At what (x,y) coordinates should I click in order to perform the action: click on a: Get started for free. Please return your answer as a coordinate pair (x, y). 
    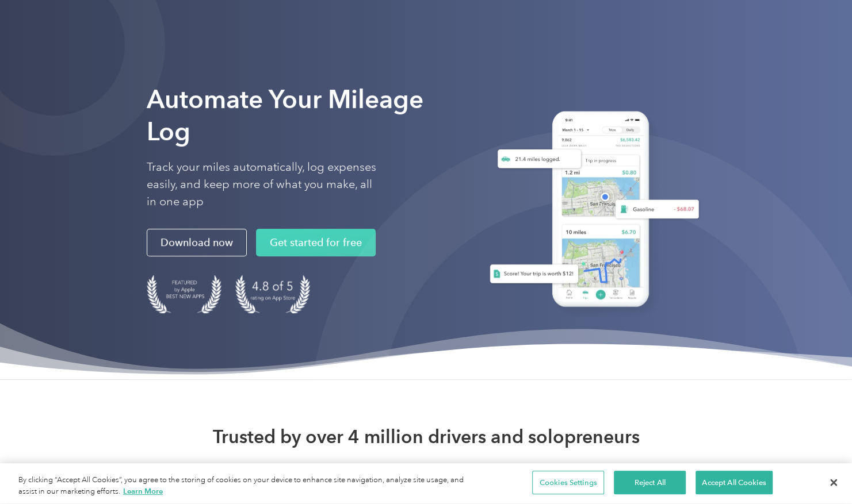
    Looking at the image, I should click on (316, 243).